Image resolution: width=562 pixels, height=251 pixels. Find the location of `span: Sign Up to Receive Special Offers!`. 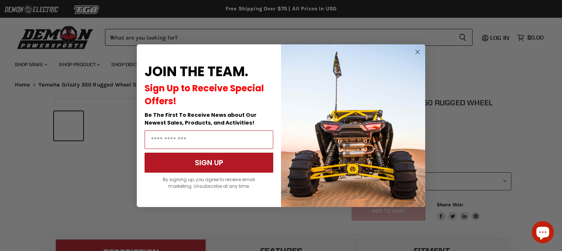

span: Sign Up to Receive Special Offers! is located at coordinates (204, 95).